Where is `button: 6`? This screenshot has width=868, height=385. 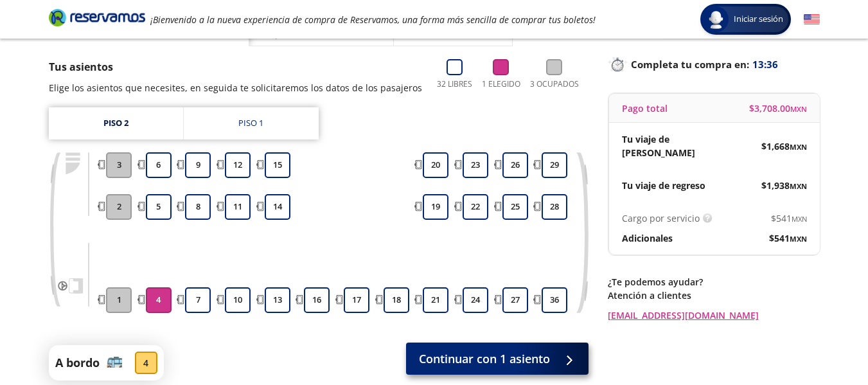 button: 6 is located at coordinates (158, 165).